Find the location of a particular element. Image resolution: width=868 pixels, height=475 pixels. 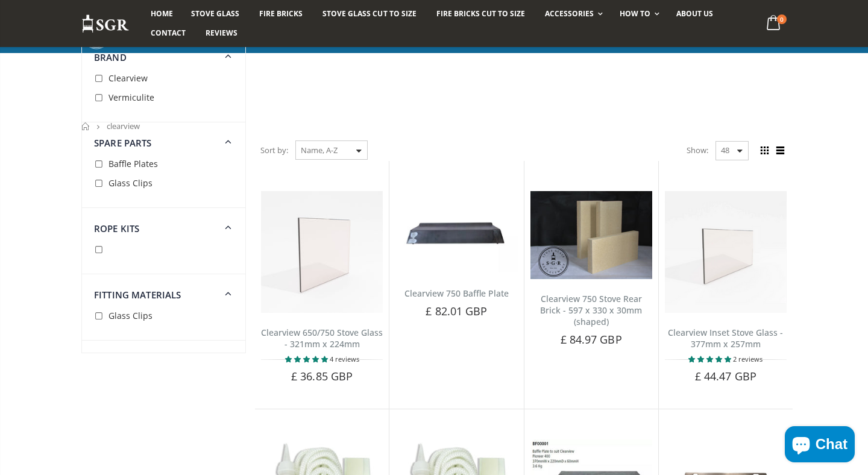

span: Sort by: is located at coordinates (274, 150).